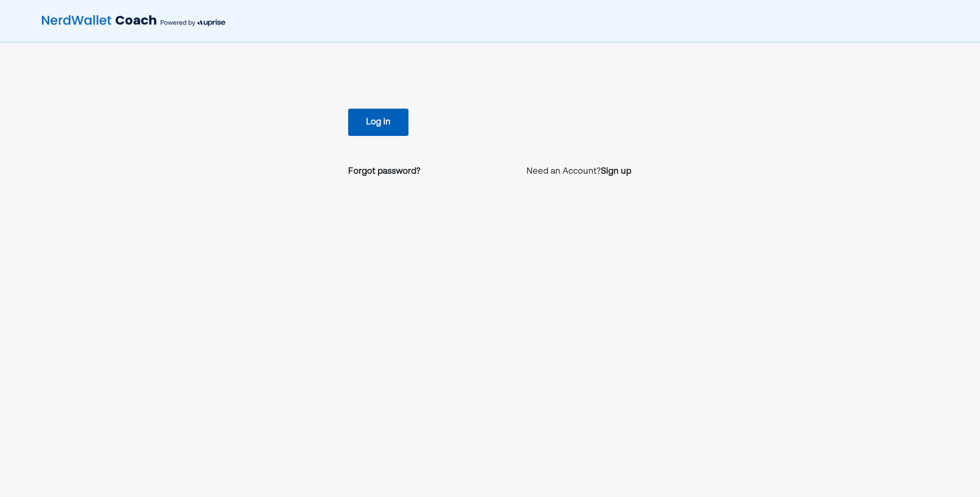 This screenshot has height=497, width=980. I want to click on a: Sign up, so click(616, 172).